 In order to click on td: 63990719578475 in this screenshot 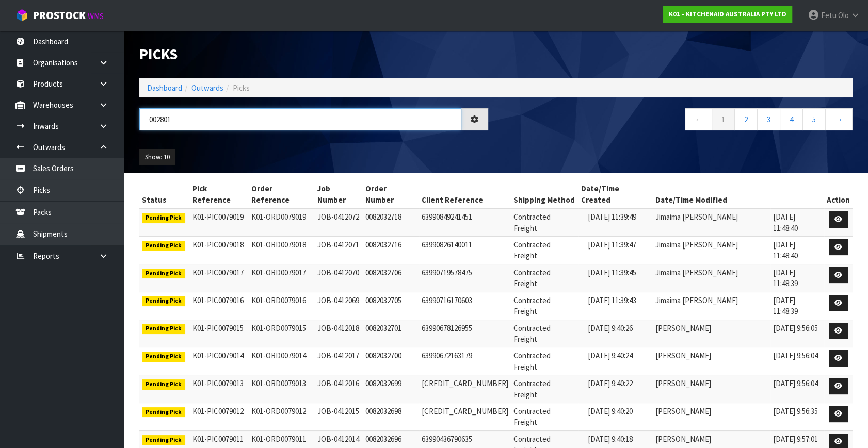, I will do `click(465, 278)`.